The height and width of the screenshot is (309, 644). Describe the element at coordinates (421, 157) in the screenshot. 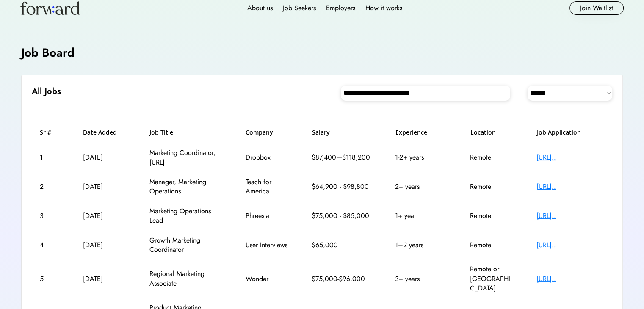

I see `div: 1-2+ years` at that location.